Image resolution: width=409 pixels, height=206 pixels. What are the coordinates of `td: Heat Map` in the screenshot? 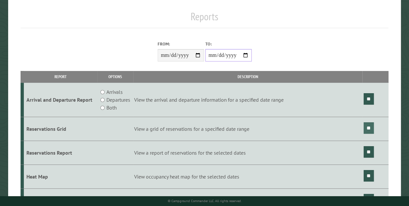 It's located at (61, 176).